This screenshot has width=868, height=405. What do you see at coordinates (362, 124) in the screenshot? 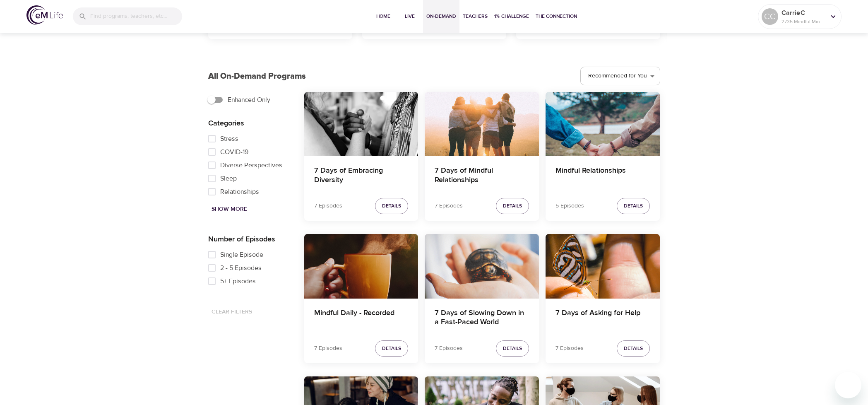
I see `button: 7 Days of Embracing Diversity` at bounding box center [362, 124].